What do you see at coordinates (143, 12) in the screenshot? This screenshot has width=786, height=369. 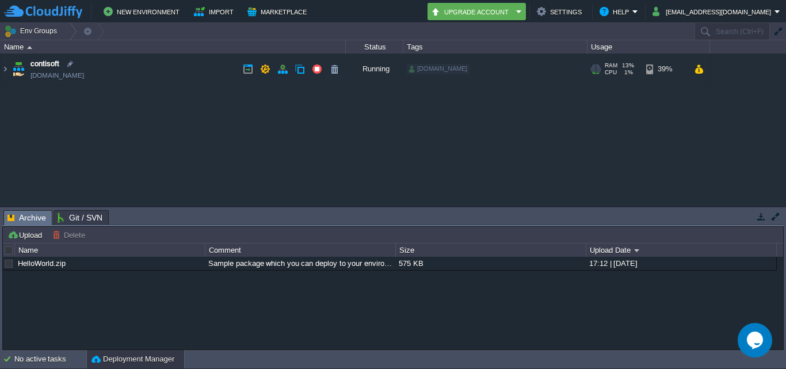 I see `button: New Environment` at bounding box center [143, 12].